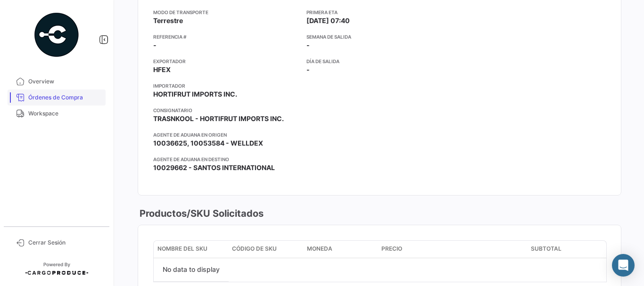  Describe the element at coordinates (225, 135) in the screenshot. I see `app-card-info-title: Agente de Aduana en Origen` at that location.